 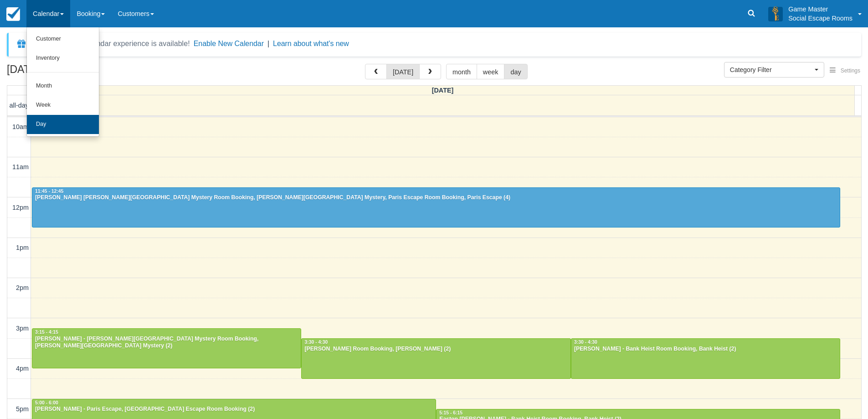 I want to click on span: 2pm, so click(x=22, y=288).